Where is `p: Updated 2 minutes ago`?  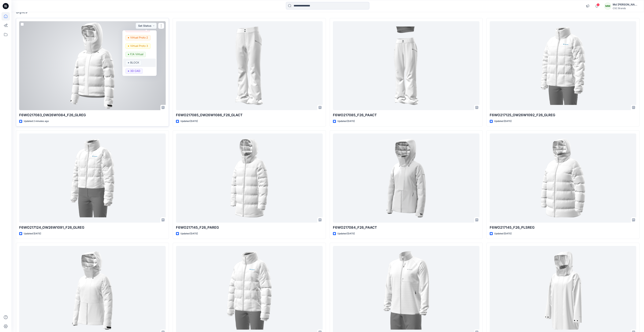
p: Updated 2 minutes ago is located at coordinates (36, 121).